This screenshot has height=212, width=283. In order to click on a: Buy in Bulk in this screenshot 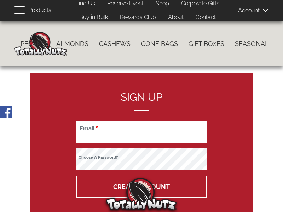, I will do `click(93, 17)`.